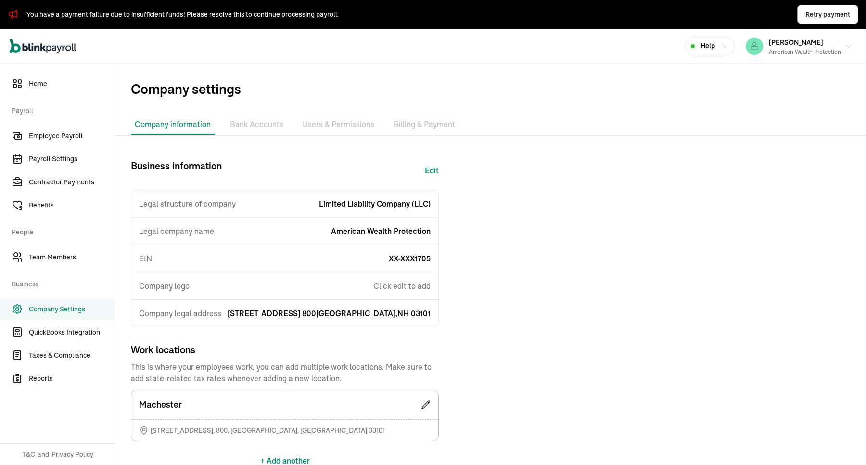  What do you see at coordinates (805, 52) in the screenshot?
I see `div: American Wealth Protection` at bounding box center [805, 52].